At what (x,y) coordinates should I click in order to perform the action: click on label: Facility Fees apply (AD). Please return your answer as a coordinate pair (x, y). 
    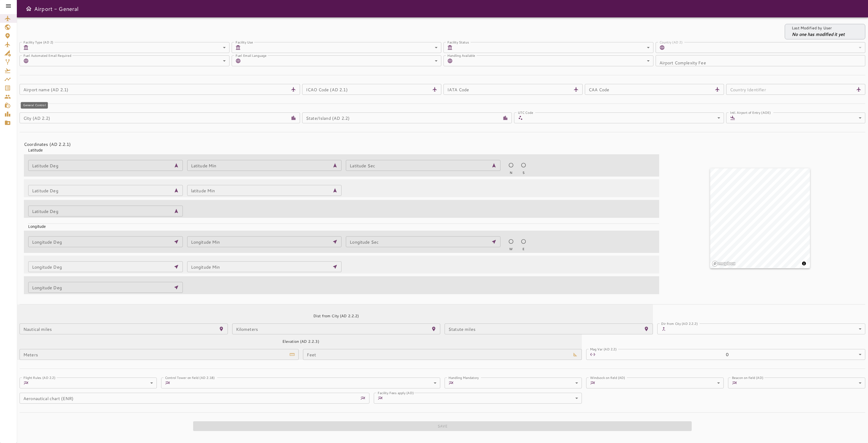
    Looking at the image, I should click on (396, 392).